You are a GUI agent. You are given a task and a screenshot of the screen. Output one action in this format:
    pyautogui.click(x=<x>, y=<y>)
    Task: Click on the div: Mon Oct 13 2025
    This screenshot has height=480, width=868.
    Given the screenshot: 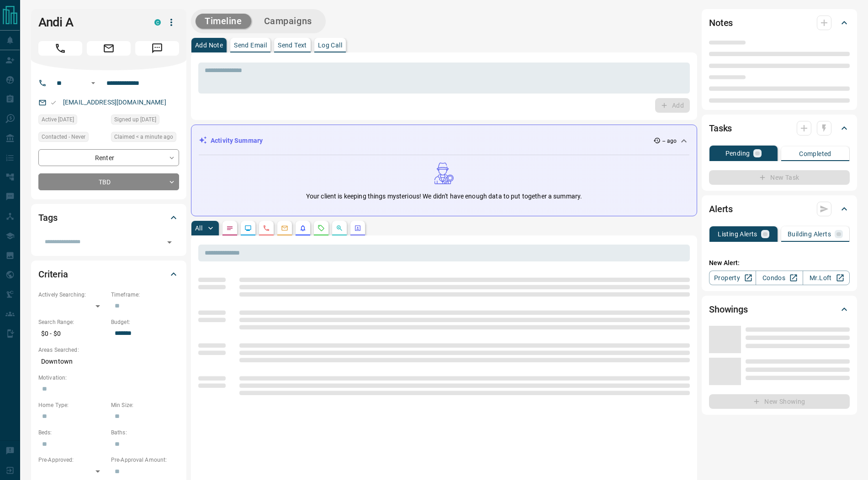 What is the action you would take?
    pyautogui.click(x=145, y=138)
    